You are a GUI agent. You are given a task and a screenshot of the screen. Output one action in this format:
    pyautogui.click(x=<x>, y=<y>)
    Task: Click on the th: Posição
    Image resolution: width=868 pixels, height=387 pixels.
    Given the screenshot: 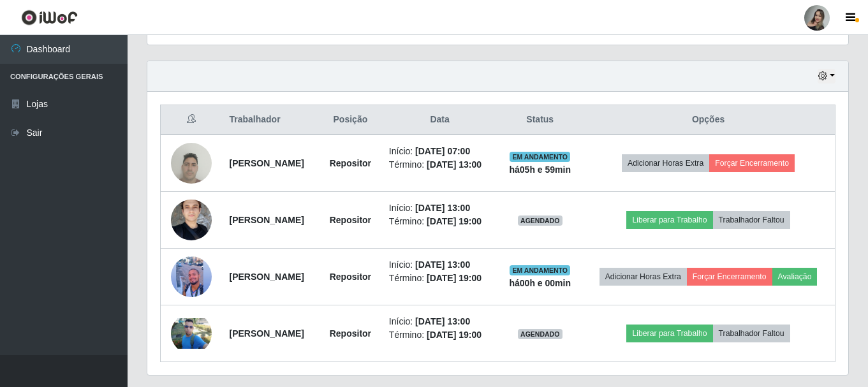 What is the action you would take?
    pyautogui.click(x=350, y=119)
    